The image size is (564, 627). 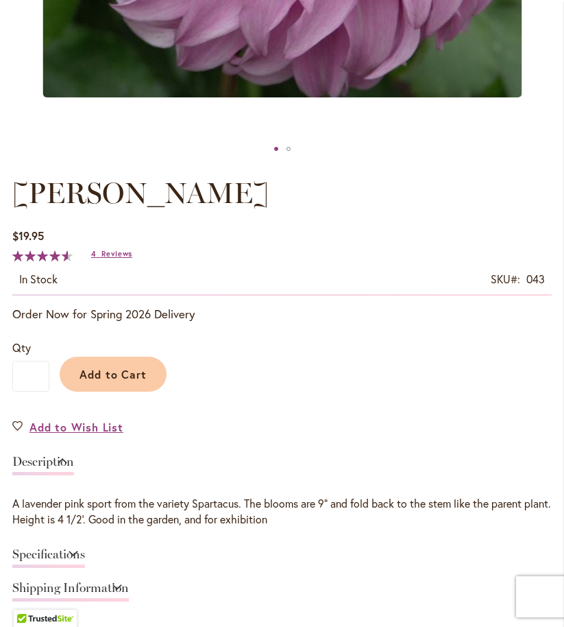 I want to click on span: 4, so click(x=94, y=254).